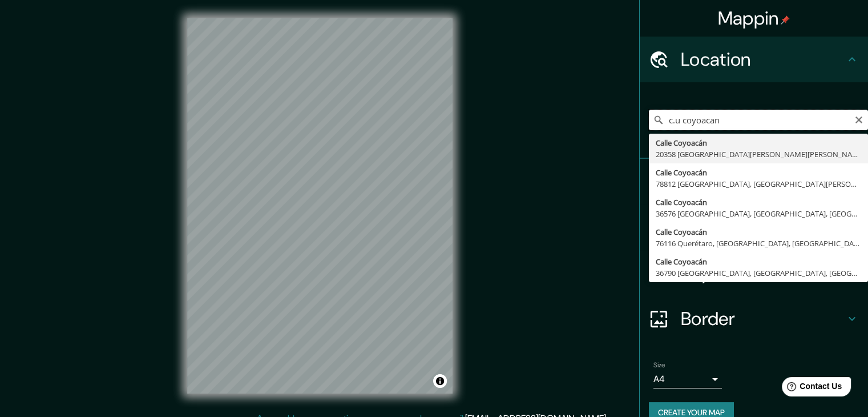  What do you see at coordinates (688, 379) in the screenshot?
I see `div: A4` at bounding box center [688, 379].